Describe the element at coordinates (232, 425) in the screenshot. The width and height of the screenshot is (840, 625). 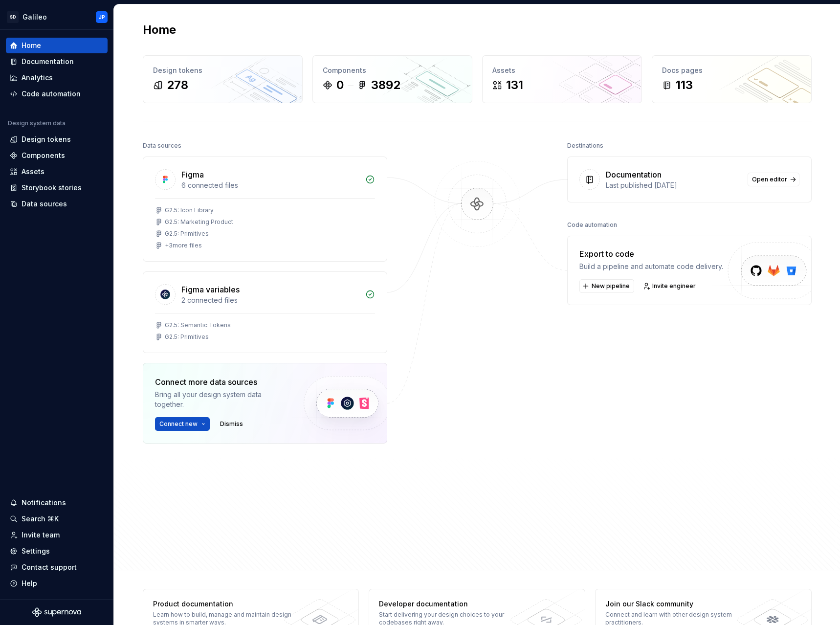
I see `button: Dismiss` at that location.